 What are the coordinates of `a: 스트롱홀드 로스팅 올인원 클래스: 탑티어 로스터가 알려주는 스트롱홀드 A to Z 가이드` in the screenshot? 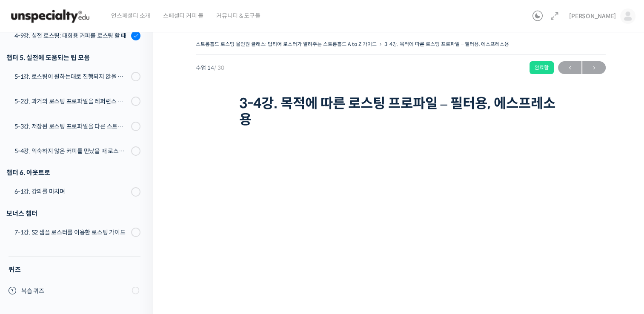 It's located at (286, 43).